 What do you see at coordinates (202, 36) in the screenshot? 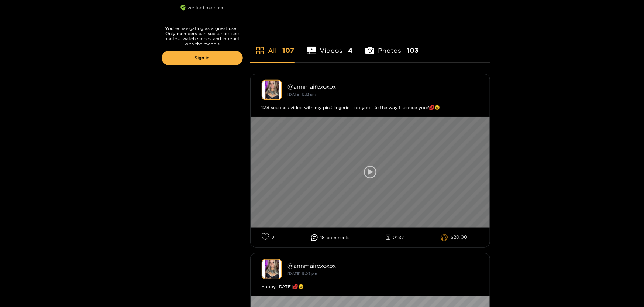
I see `p: You're navigating as a guest user. Only members can subscribe, see photos, watch videos and inter...` at bounding box center [202, 36].